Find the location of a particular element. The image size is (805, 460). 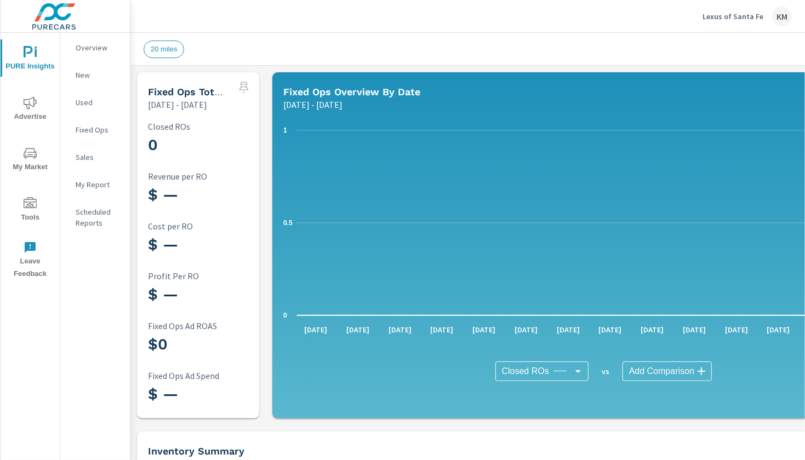

span: Advertise is located at coordinates (30, 110).